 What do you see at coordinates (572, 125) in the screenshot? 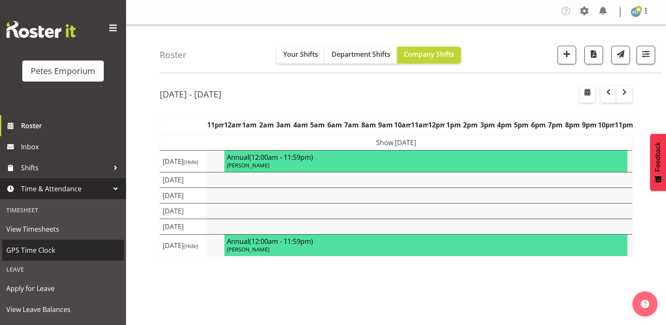
I see `th: 8pm` at bounding box center [572, 125].